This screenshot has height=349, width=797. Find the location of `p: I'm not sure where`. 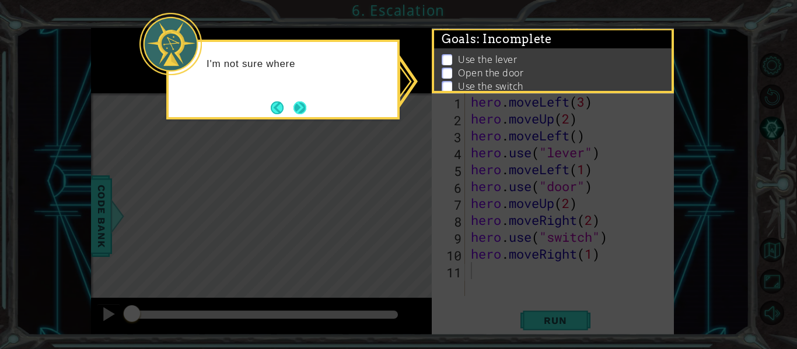

p: I'm not sure where is located at coordinates (297, 64).